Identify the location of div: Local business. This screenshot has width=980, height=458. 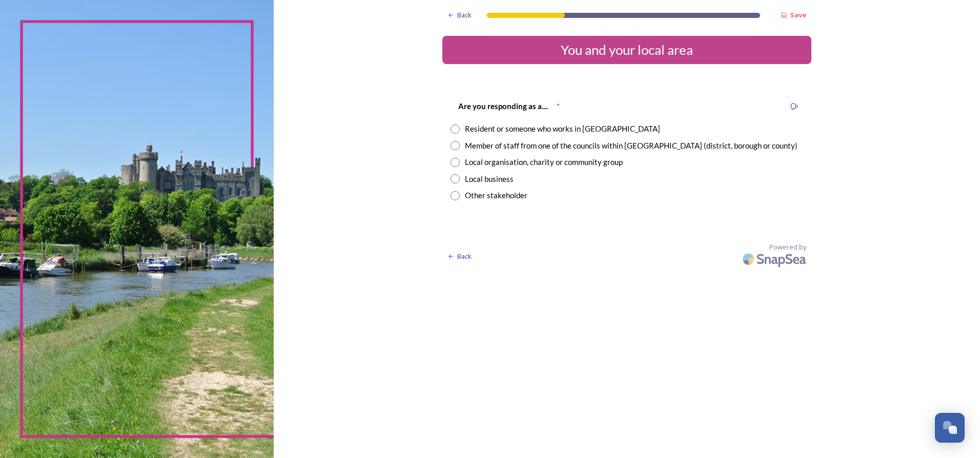
(489, 179).